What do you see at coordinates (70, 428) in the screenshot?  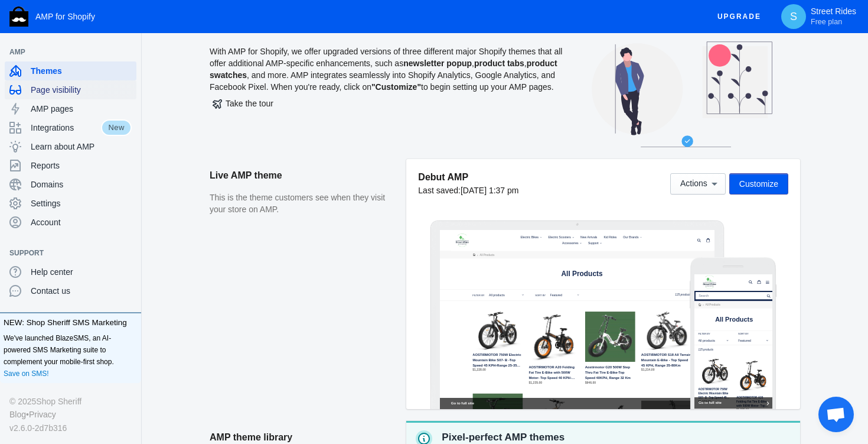 I see `div: v2.6.0-2d7b316` at bounding box center [70, 428].